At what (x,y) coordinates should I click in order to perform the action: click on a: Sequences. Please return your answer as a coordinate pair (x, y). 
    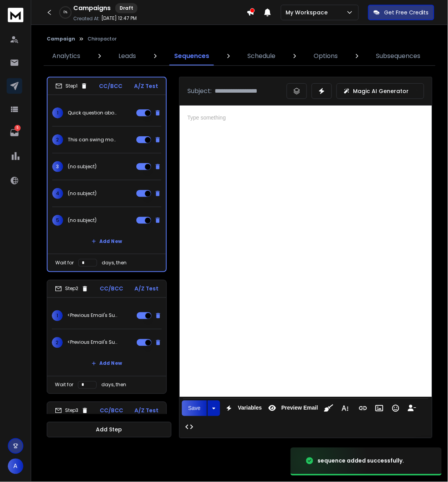
    Looking at the image, I should click on (192, 56).